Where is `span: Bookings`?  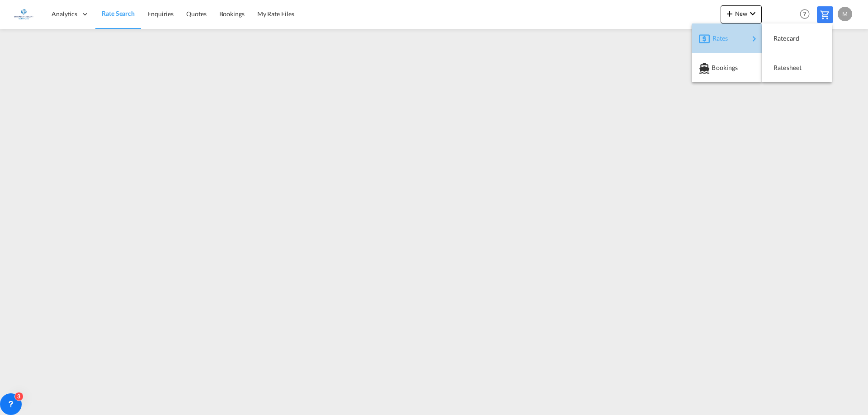
span: Bookings is located at coordinates (716, 68).